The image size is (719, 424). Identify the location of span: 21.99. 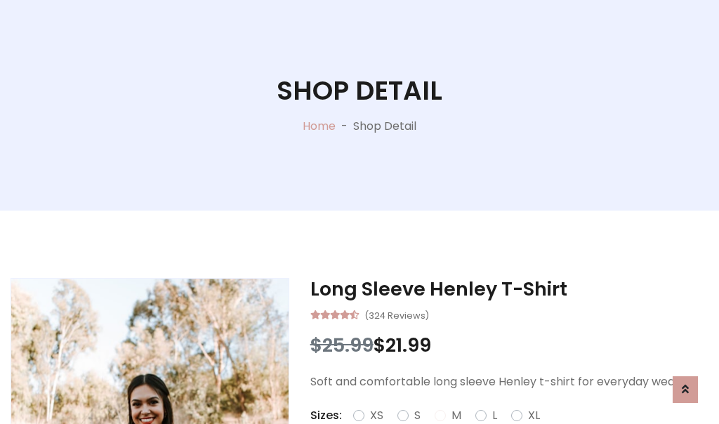
(408, 345).